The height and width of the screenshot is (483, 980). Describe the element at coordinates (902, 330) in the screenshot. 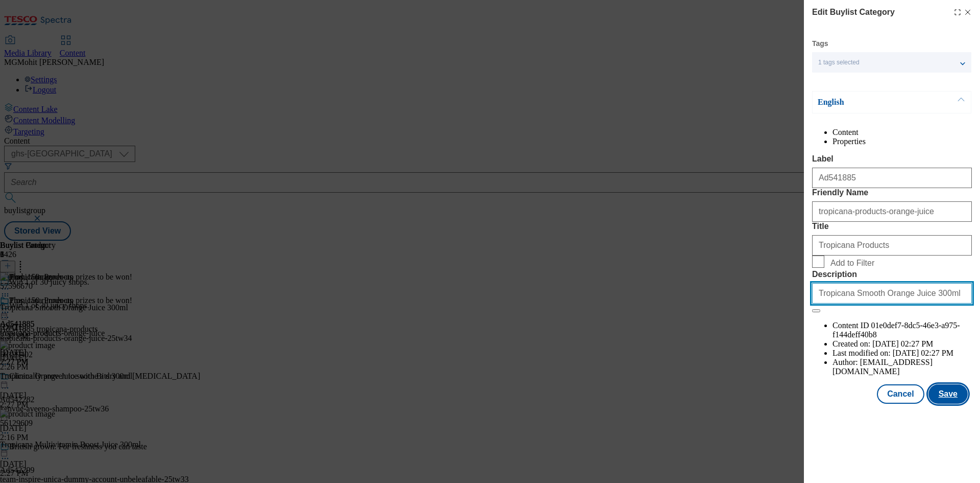

I see `li: Content ID` at that location.